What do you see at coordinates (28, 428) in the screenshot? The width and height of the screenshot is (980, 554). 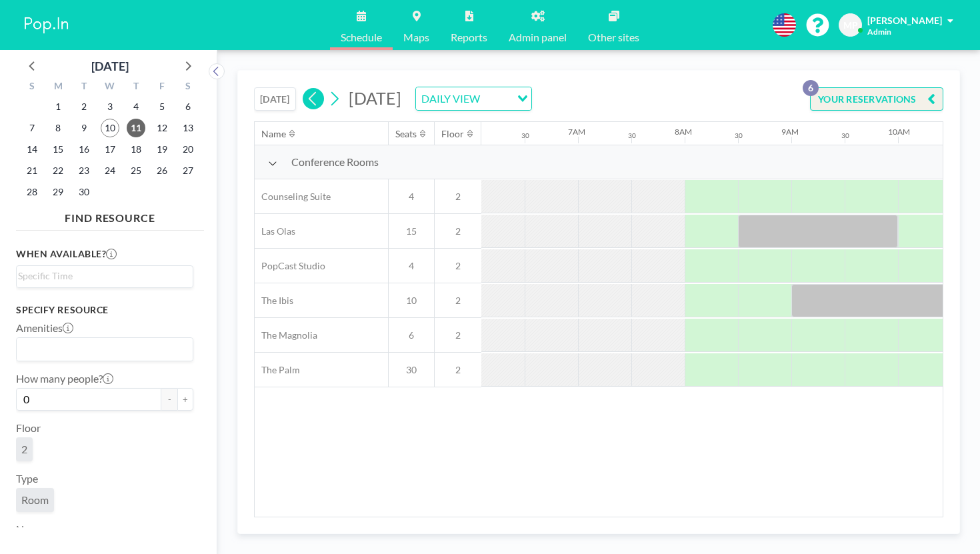 I see `label: Floor` at bounding box center [28, 428].